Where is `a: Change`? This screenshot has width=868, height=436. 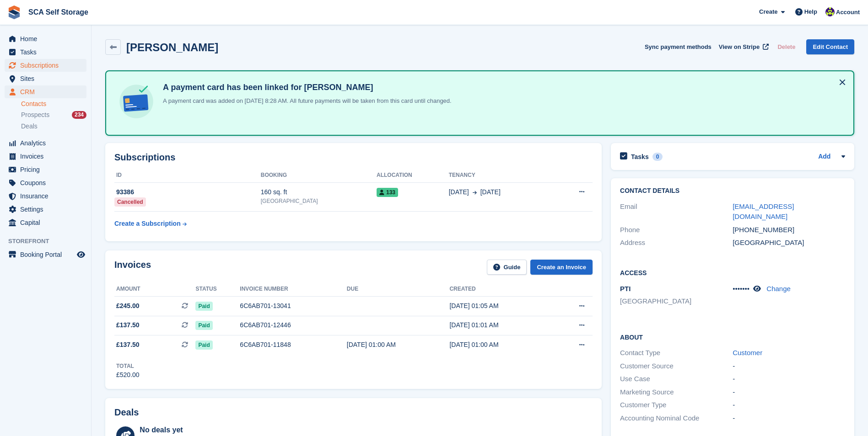
a: Change is located at coordinates (778, 288).